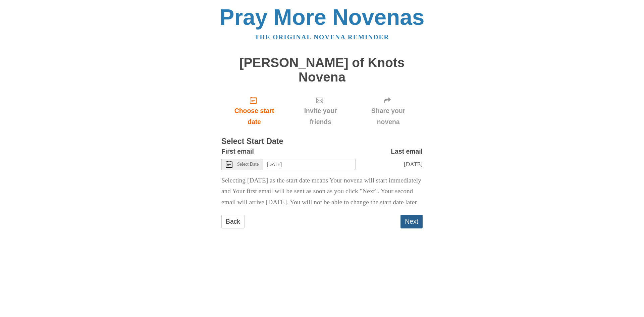  Describe the element at coordinates (388, 117) in the screenshot. I see `span: Share your novena` at that location.